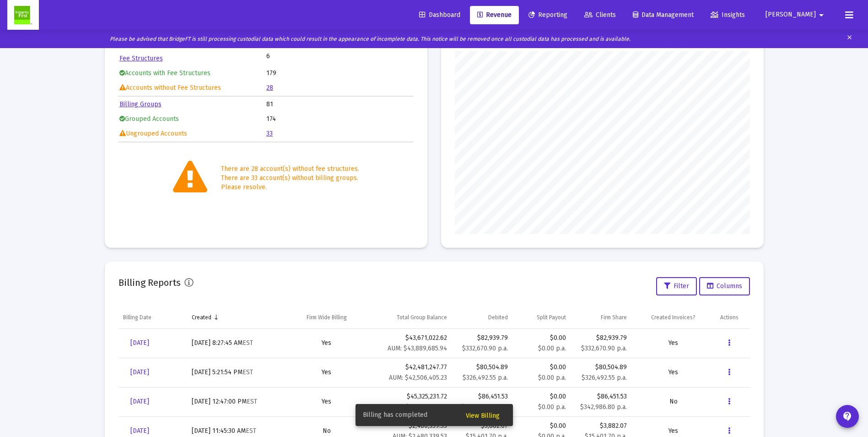 The height and width of the screenshot is (437, 868). I want to click on td: Column Split Payout, so click(542, 318).